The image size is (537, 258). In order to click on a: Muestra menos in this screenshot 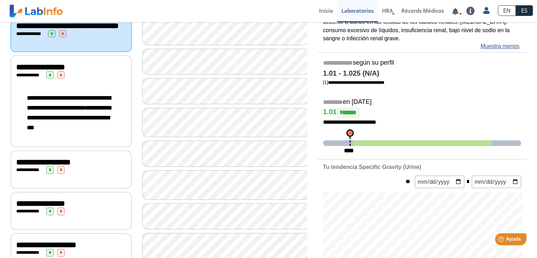, I will do `click(500, 46)`.